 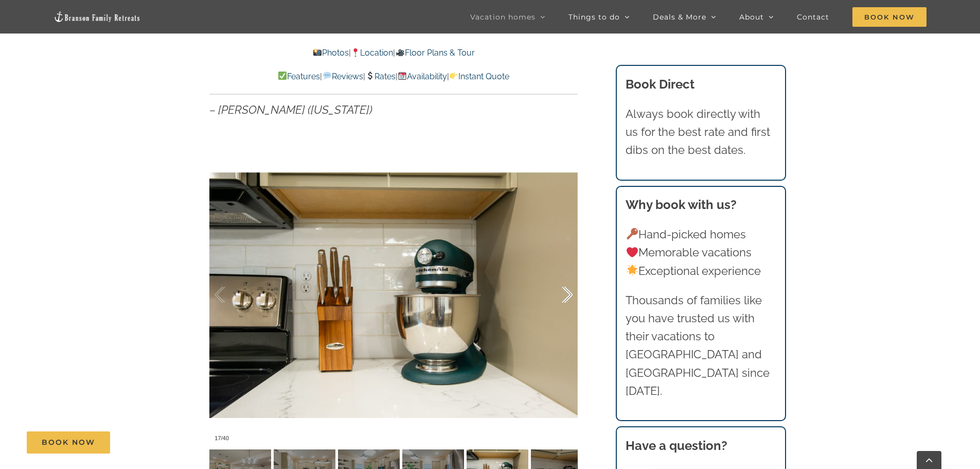 I want to click on a: Instant Quote, so click(x=479, y=76).